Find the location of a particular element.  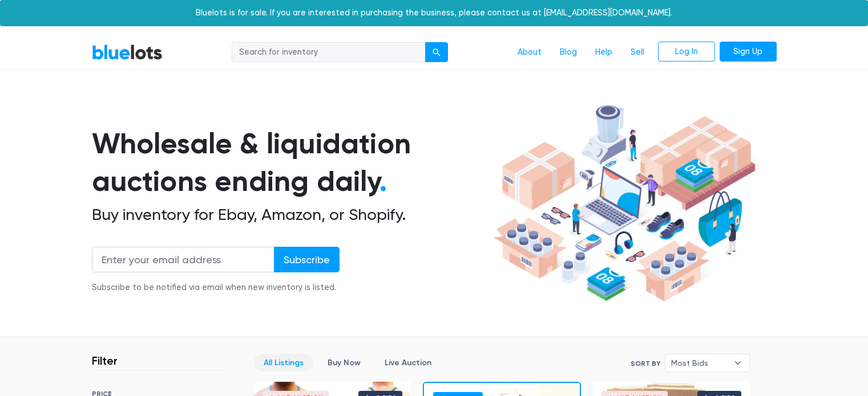

input: Search for inventory is located at coordinates (329, 52).